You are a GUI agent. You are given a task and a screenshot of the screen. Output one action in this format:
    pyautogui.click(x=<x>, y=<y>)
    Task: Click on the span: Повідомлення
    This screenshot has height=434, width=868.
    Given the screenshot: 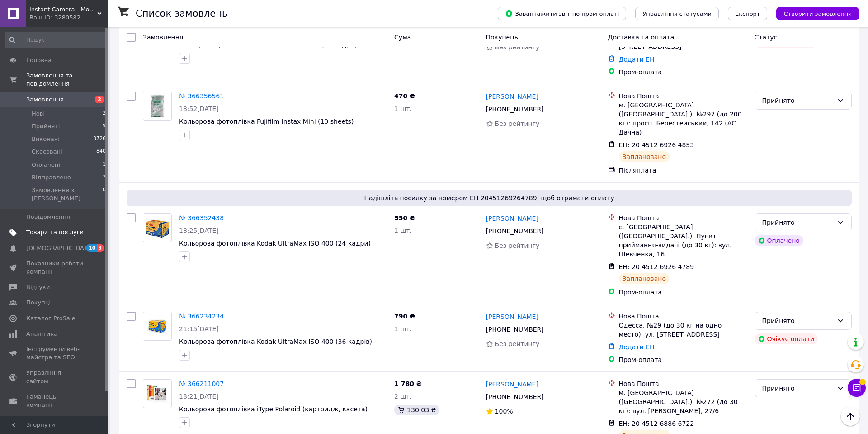 What is the action you would take?
    pyautogui.click(x=48, y=217)
    